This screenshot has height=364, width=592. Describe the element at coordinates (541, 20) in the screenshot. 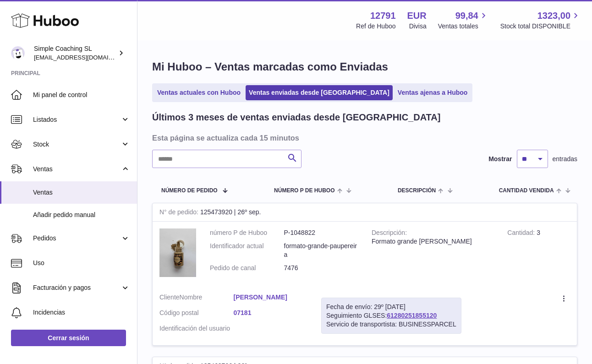

I see `a: 1323,00 Stock total DISPONIBLE` at that location.